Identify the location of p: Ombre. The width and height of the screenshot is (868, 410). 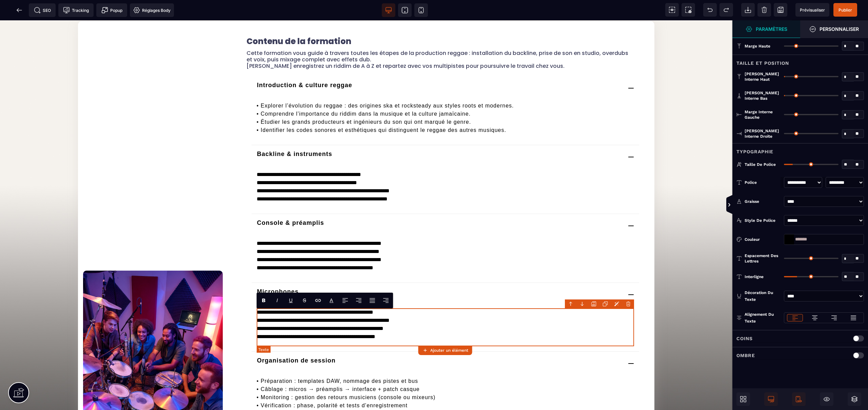
(746, 356).